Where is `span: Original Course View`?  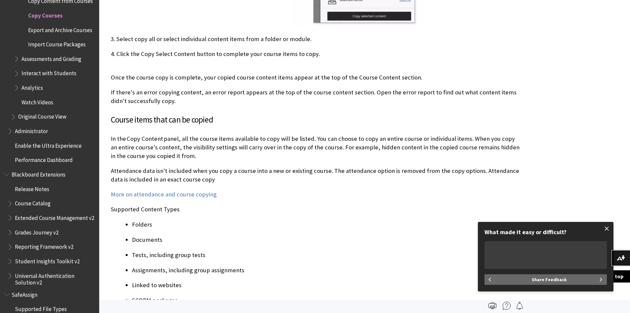
span: Original Course View is located at coordinates (42, 115).